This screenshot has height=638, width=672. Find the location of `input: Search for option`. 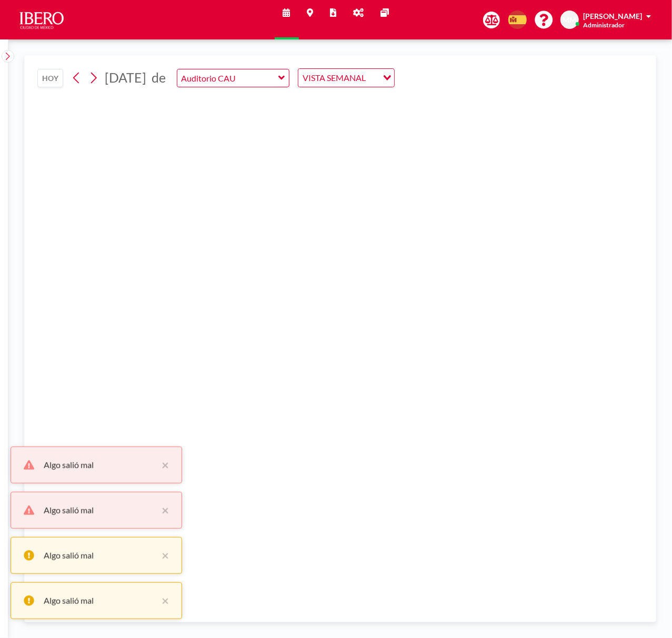

input: Search for option is located at coordinates (372, 78).